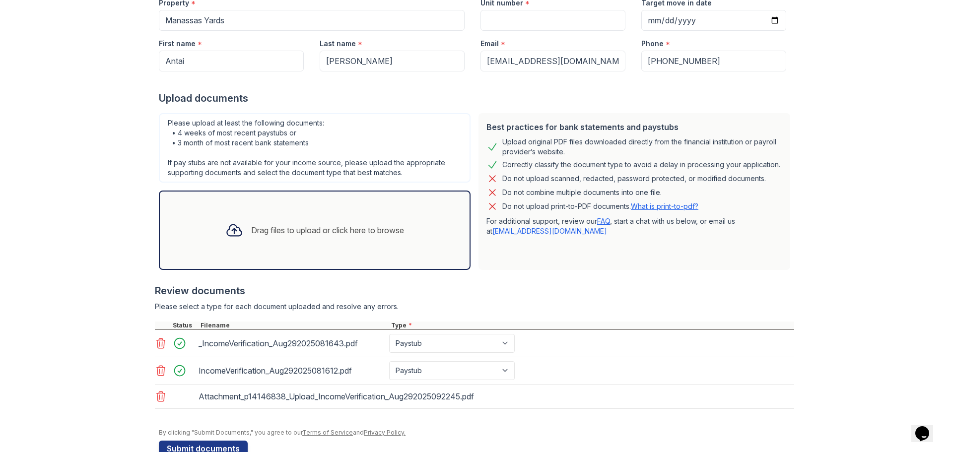 The height and width of the screenshot is (452, 953). What do you see at coordinates (294, 326) in the screenshot?
I see `div: Filename` at bounding box center [294, 326].